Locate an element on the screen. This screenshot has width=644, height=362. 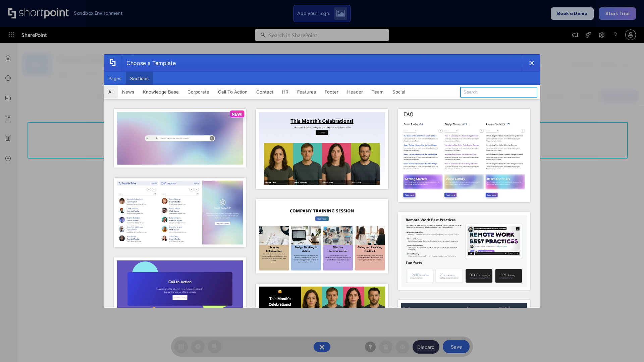
button: Pages is located at coordinates (115, 79).